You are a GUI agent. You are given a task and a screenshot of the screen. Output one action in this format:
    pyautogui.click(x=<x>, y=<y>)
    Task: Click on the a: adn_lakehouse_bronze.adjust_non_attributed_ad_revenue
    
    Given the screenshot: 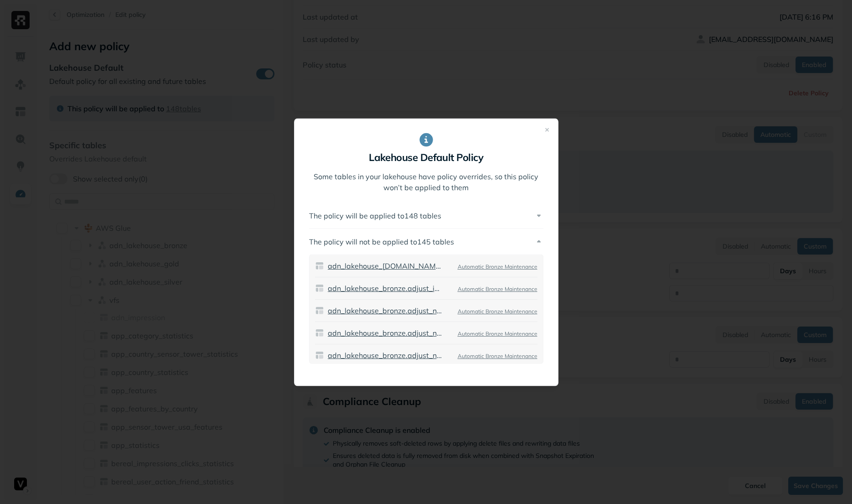 What is the action you would take?
    pyautogui.click(x=385, y=310)
    